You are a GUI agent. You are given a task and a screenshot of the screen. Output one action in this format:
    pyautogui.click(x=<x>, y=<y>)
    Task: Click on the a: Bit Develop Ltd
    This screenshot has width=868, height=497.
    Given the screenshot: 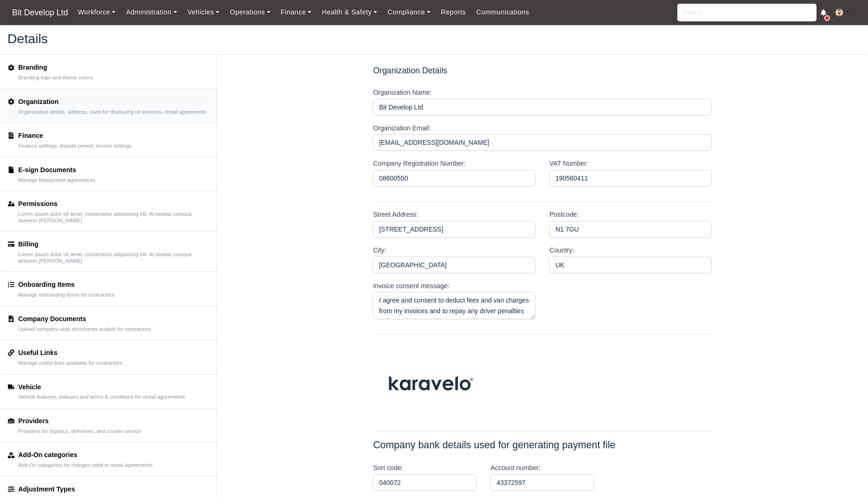 What is the action you would take?
    pyautogui.click(x=40, y=12)
    